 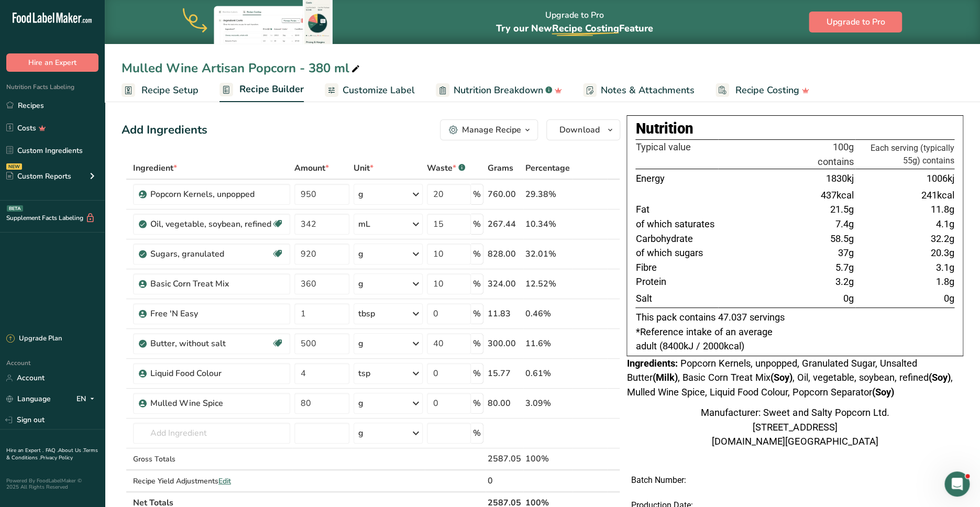 I want to click on div: 11.6%, so click(x=548, y=344).